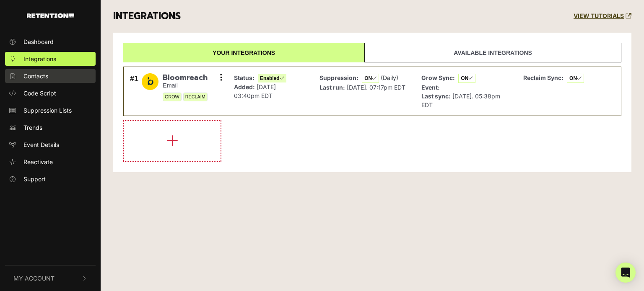  Describe the element at coordinates (195, 97) in the screenshot. I see `span: RECLAIM` at that location.